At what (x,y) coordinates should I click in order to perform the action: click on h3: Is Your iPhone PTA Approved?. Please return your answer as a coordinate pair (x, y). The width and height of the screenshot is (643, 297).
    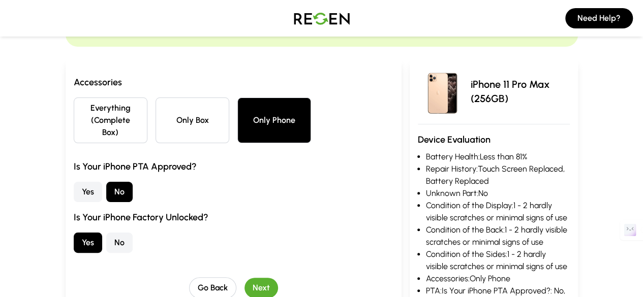
    Looking at the image, I should click on (233, 167).